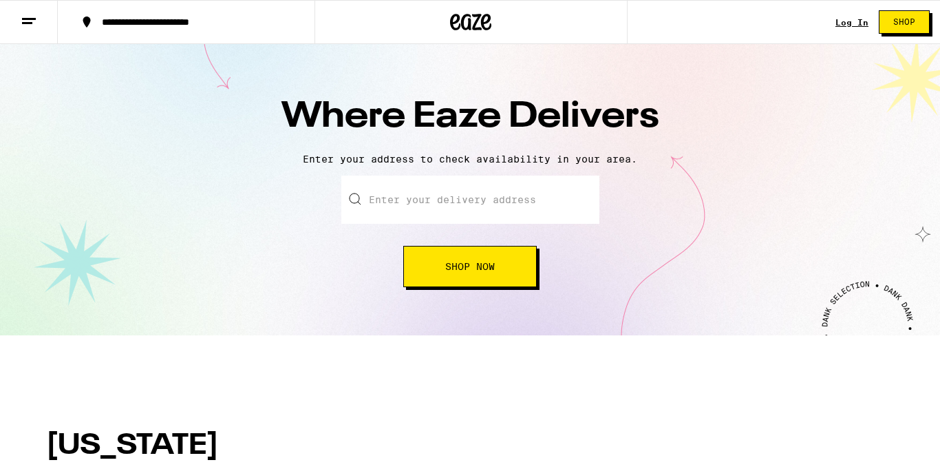 The height and width of the screenshot is (469, 940). What do you see at coordinates (904, 22) in the screenshot?
I see `a: Shop` at bounding box center [904, 22].